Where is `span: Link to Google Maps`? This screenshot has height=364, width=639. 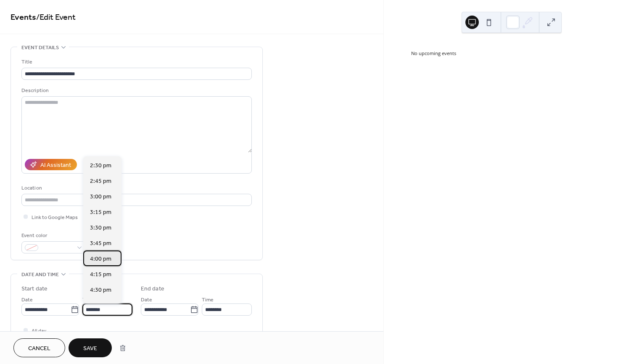 span: Link to Google Maps is located at coordinates (55, 218).